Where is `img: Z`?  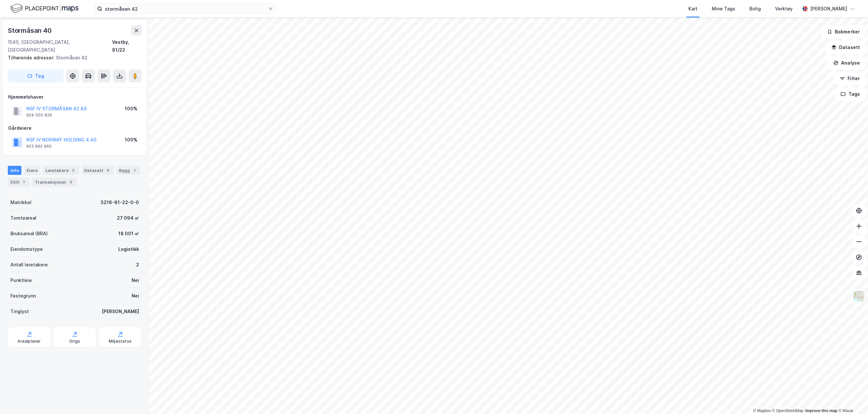 img: Z is located at coordinates (858, 297).